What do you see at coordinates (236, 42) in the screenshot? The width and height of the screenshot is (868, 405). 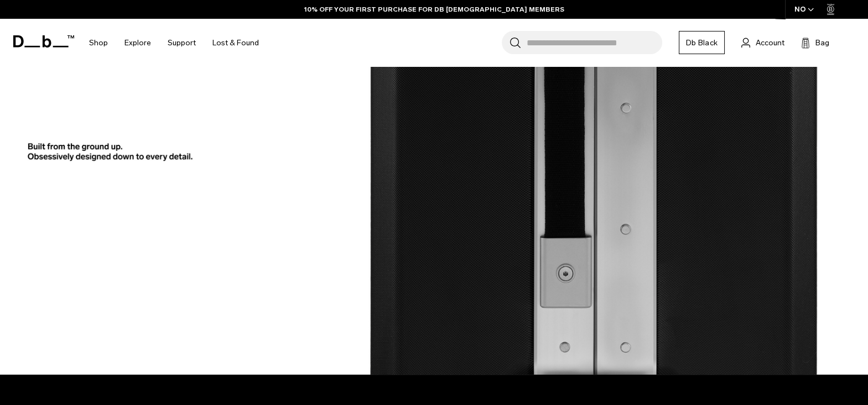 I see `a: Lost & Found` at bounding box center [236, 42].